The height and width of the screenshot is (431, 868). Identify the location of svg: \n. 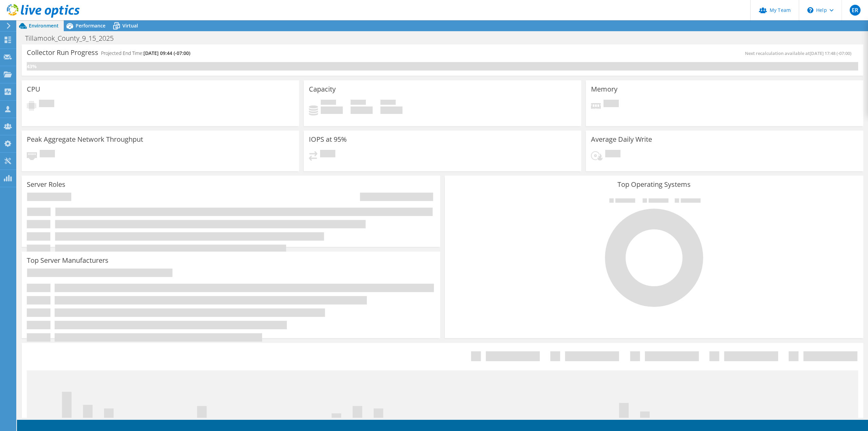
(810, 10).